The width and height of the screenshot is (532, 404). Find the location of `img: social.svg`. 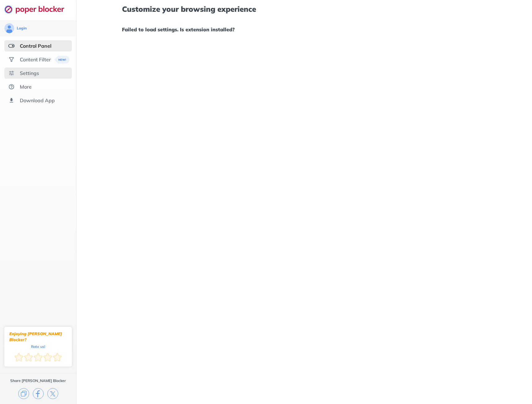

img: social.svg is located at coordinates (11, 60).